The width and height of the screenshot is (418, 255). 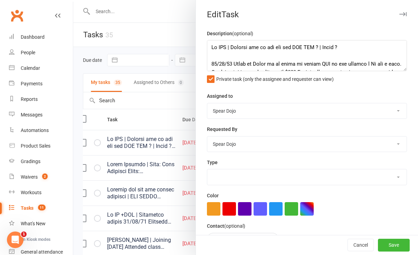 I want to click on div: What's New, so click(x=33, y=224).